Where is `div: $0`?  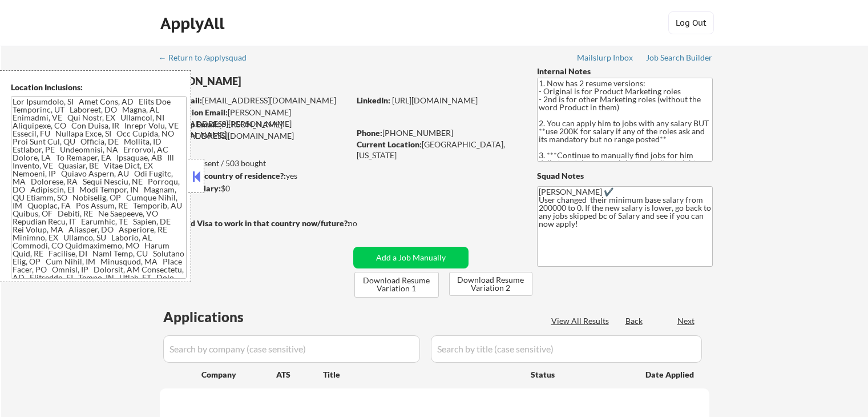 div: $0 is located at coordinates (254, 188).